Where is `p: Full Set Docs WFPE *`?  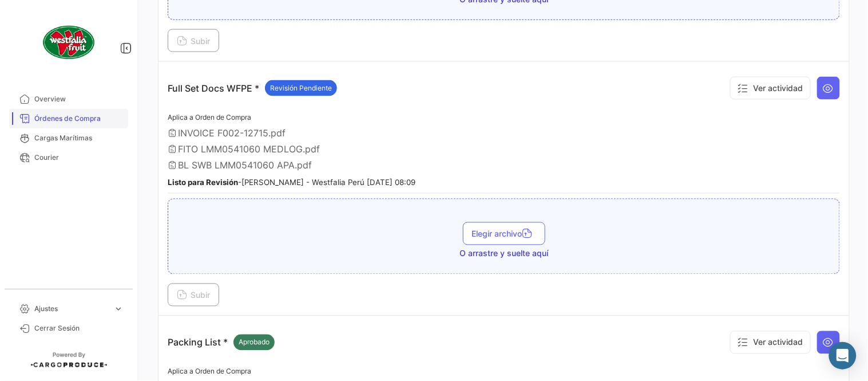 p: Full Set Docs WFPE * is located at coordinates (252, 88).